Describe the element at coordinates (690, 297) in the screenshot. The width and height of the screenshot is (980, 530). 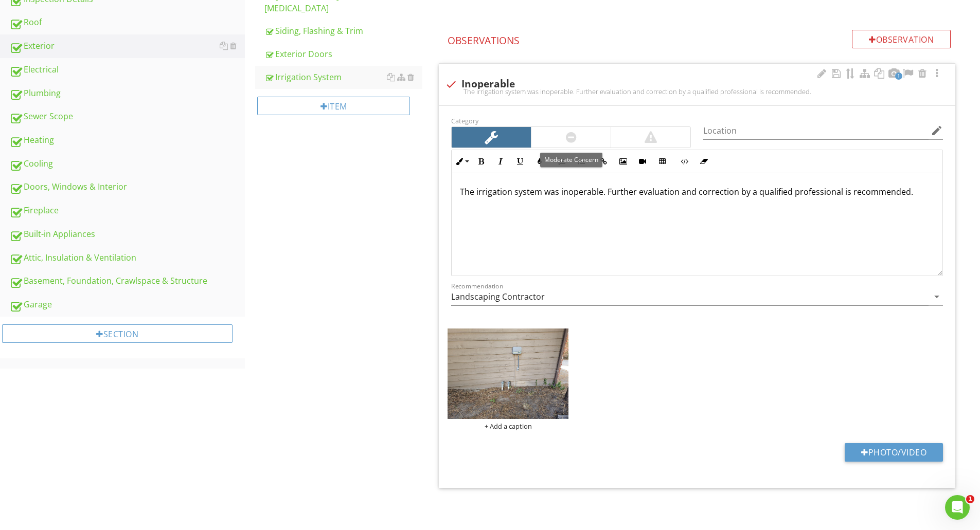
I see `input: Recommendation` at that location.